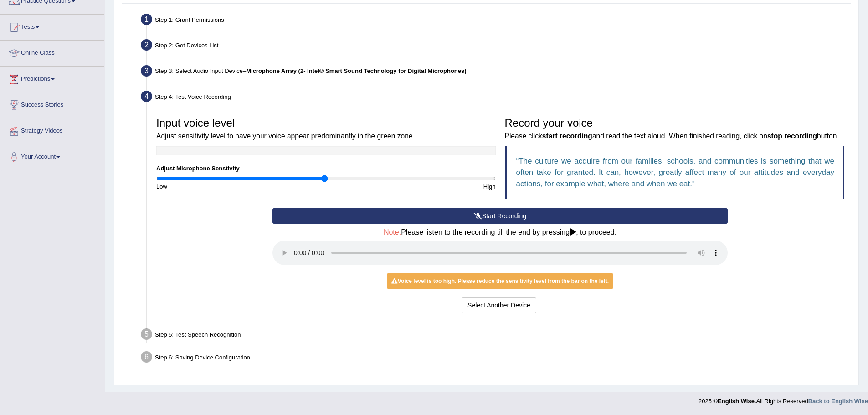 The image size is (868, 415). What do you see at coordinates (500, 216) in the screenshot?
I see `button: Start Recording` at bounding box center [500, 216].